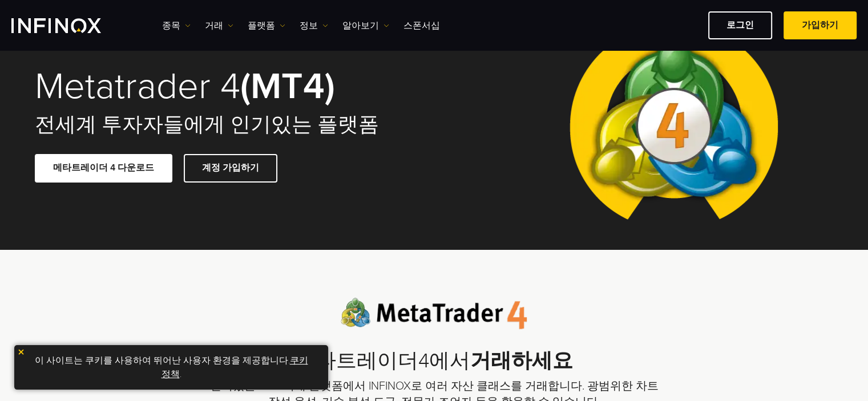 The height and width of the screenshot is (401, 868). Describe the element at coordinates (522, 361) in the screenshot. I see `strong: 거래하세요` at that location.